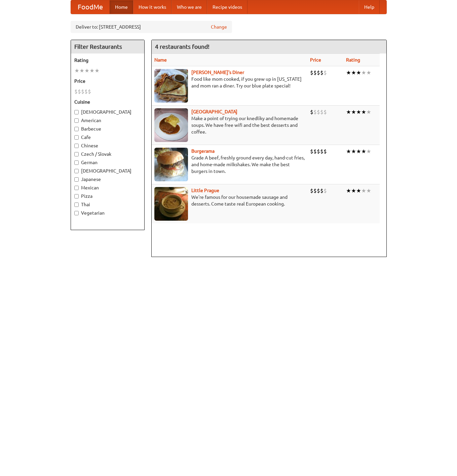 This screenshot has width=457, height=476. What do you see at coordinates (230, 125) in the screenshot?
I see `p: Make a point of trying our knedlíky and homemade soups. We have free wifi and the best desserts a...` at bounding box center [230, 125].